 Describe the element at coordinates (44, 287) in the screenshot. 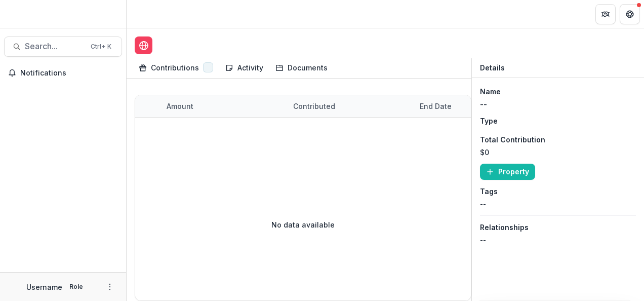

I see `p: Username` at that location.